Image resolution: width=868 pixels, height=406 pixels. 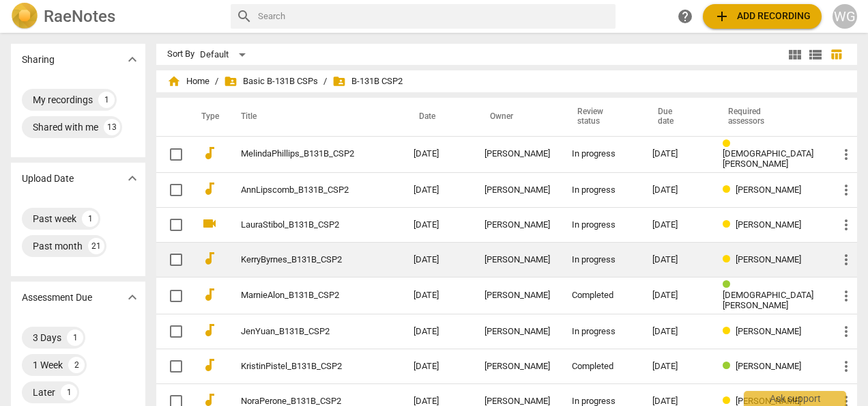 What do you see at coordinates (313, 117) in the screenshot?
I see `th: Title` at bounding box center [313, 117].